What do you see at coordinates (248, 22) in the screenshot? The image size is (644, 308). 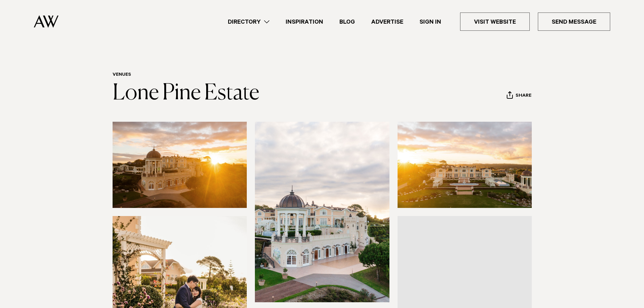 I see `a: Directory` at bounding box center [248, 22].